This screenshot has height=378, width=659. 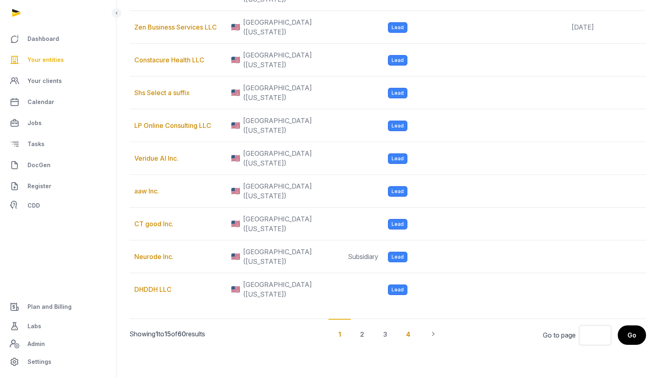 I want to click on a: Register, so click(x=58, y=186).